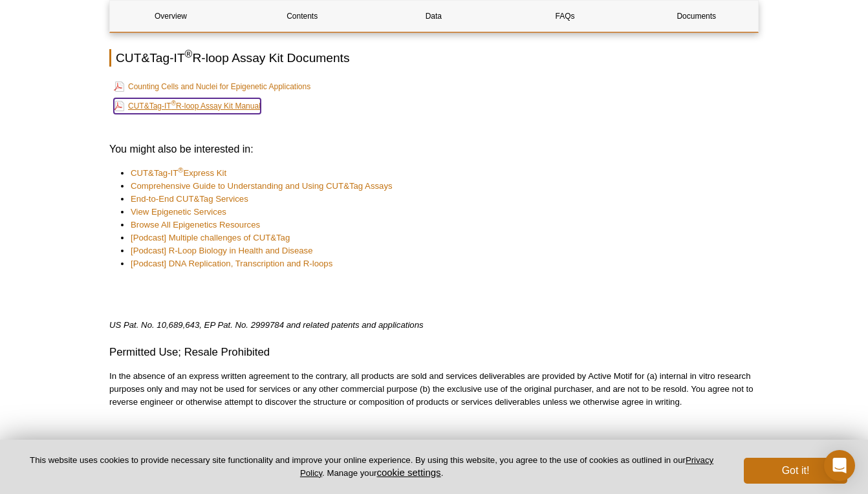 The height and width of the screenshot is (494, 868). What do you see at coordinates (232, 264) in the screenshot?
I see `a: [Podcast] DNA Replication, Transcription and R-loops` at bounding box center [232, 264].